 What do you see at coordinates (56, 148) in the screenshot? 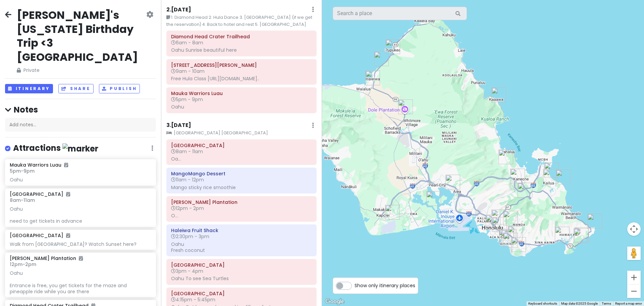
I see `h4: Attractions` at bounding box center [56, 148].